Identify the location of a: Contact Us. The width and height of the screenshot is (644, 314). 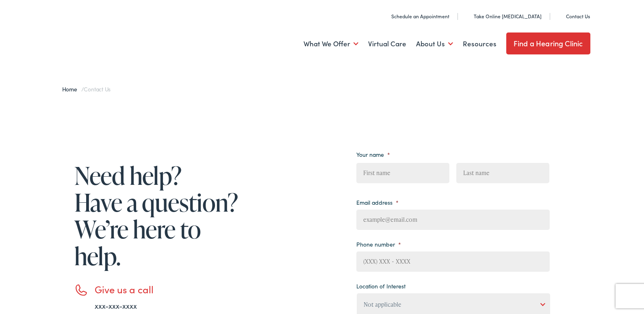
(574, 16).